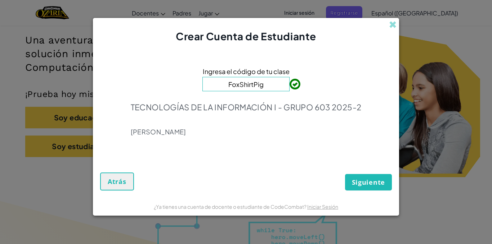 This screenshot has height=244, width=492. I want to click on button: Siguiente, so click(368, 183).